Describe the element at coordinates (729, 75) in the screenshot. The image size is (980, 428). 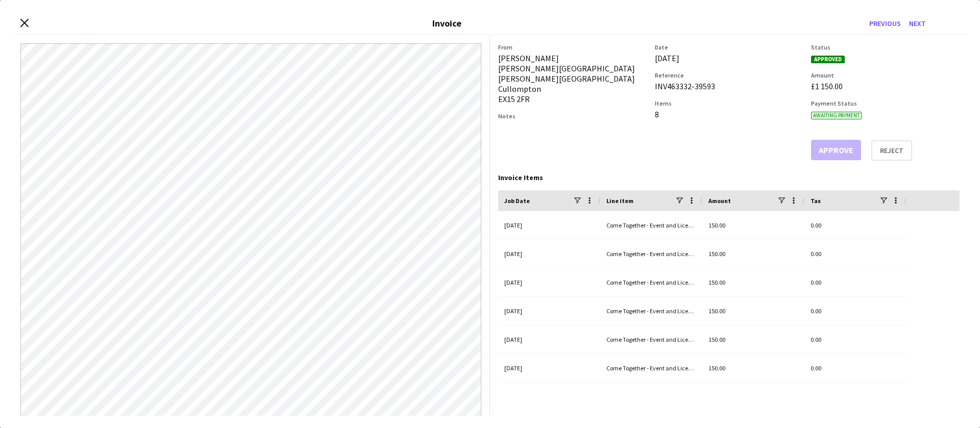
I see `h3: Reference` at that location.